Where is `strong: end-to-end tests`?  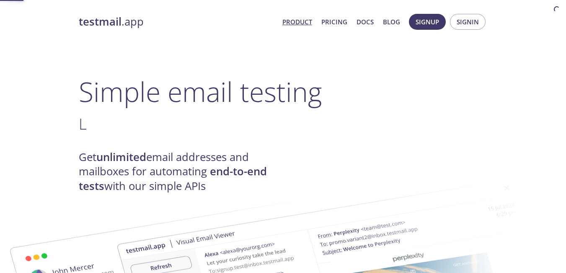 strong: end-to-end tests is located at coordinates (172, 178).